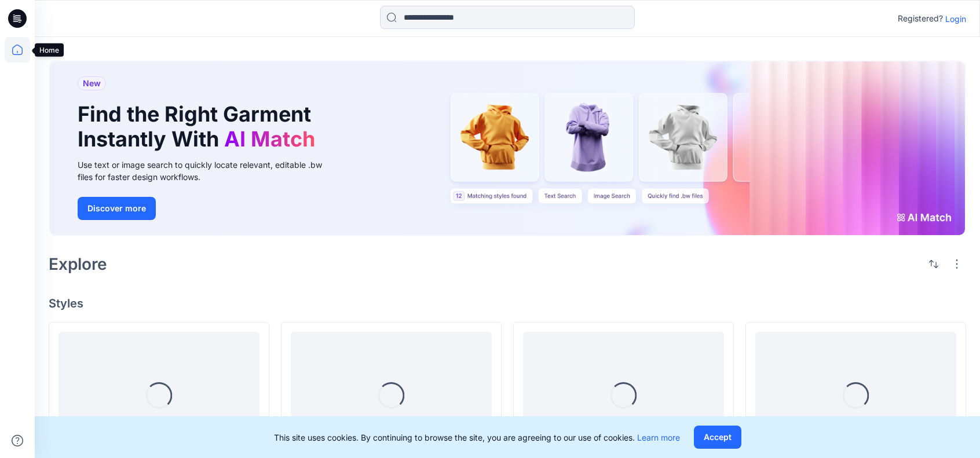  I want to click on button: Discover more, so click(117, 209).